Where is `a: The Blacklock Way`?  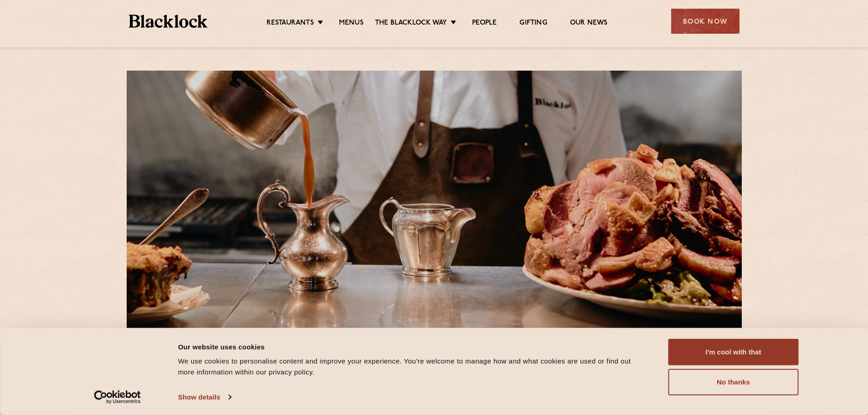 a: The Blacklock Way is located at coordinates (411, 24).